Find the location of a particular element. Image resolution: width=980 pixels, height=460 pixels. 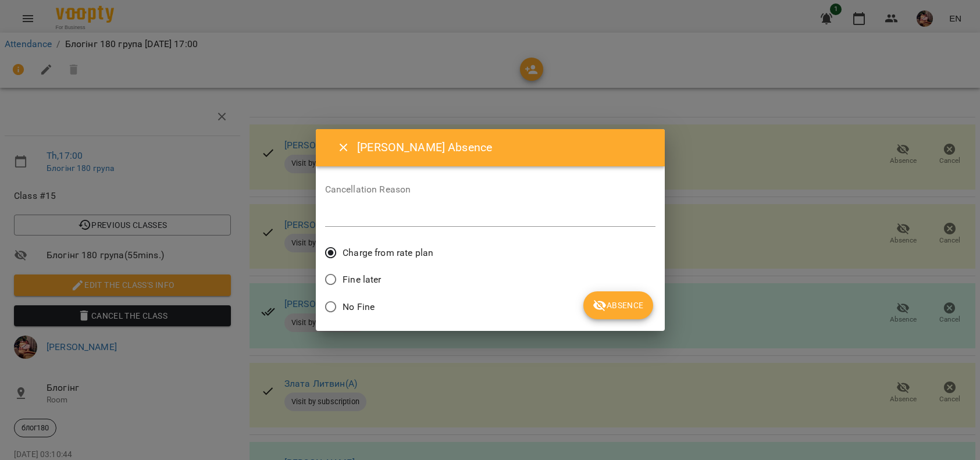

span: No Fine is located at coordinates (358, 307).